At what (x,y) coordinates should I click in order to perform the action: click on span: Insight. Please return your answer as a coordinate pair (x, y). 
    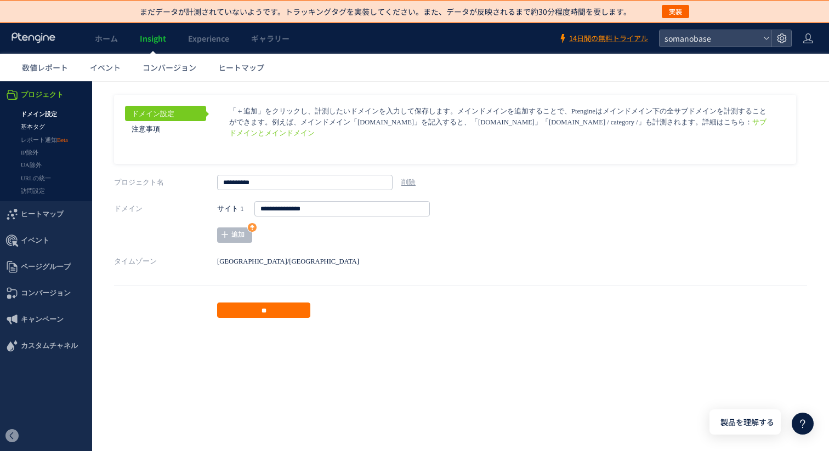
    Looking at the image, I should click on (153, 38).